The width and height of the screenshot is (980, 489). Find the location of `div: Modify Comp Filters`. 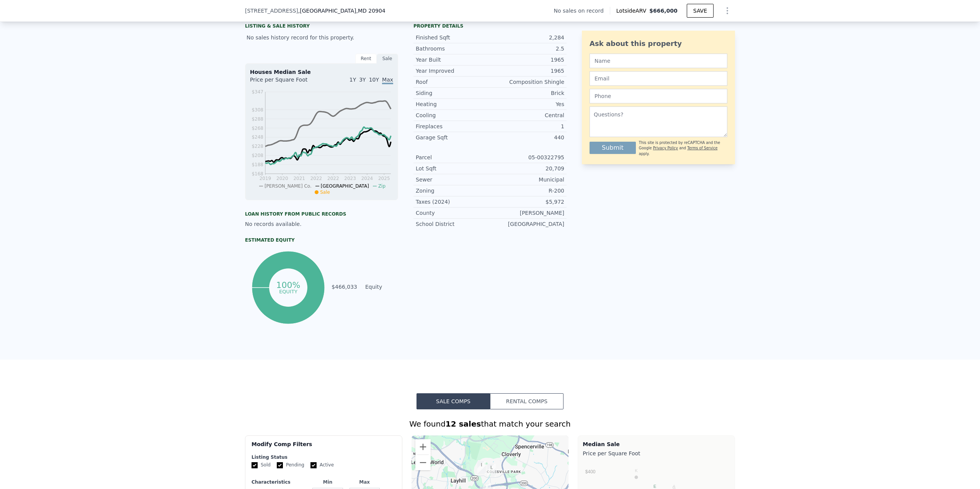

div: Modify Comp Filters is located at coordinates (324, 447).